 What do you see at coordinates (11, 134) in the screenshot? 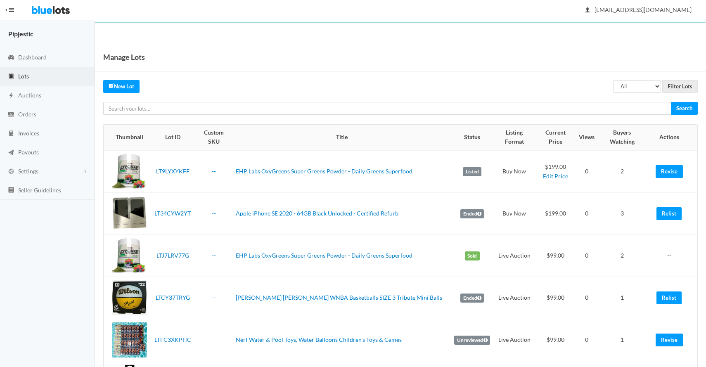
I see `ion-icon: calculator` at bounding box center [11, 134].